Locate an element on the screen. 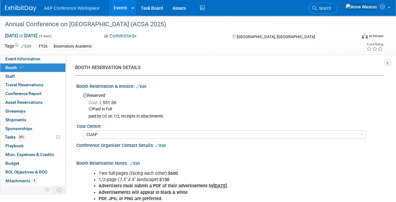  span: 4 is located at coordinates (34, 180).